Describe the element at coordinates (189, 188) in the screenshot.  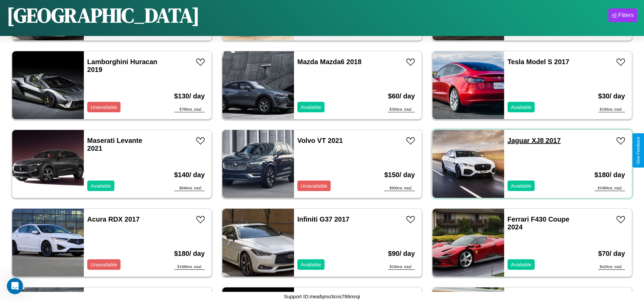
I see `div: $ 840 est. total` at that location.